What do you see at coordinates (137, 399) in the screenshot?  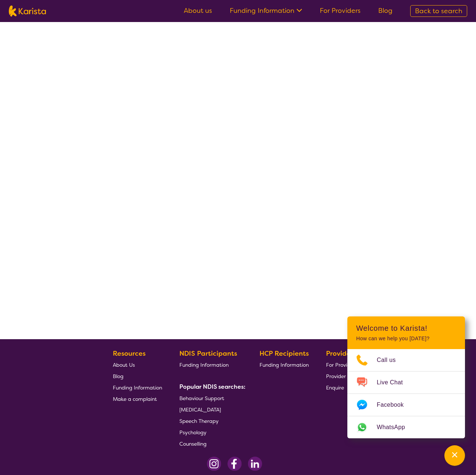 I see `a: Make a complaint` at bounding box center [137, 399].